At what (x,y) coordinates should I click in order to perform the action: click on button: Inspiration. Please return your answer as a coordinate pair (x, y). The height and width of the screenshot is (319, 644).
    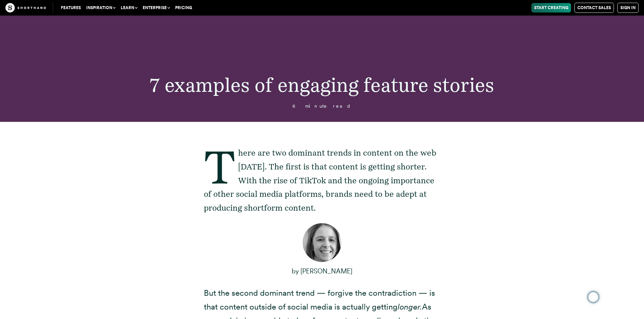
    Looking at the image, I should click on (101, 8).